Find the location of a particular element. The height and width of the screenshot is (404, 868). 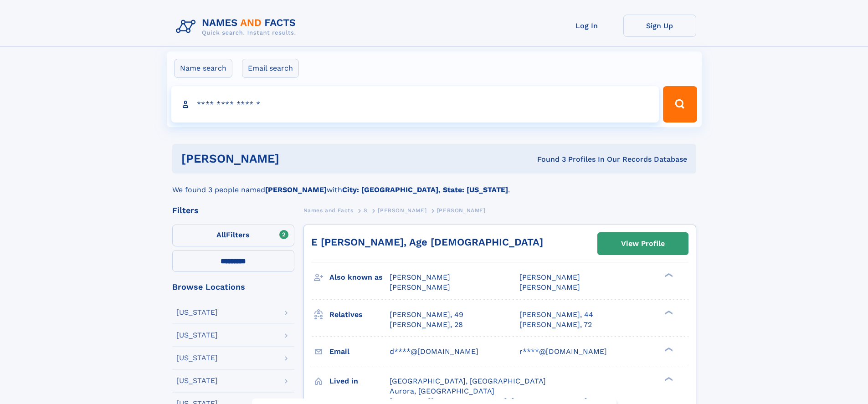

label: Email search is located at coordinates (270, 69).